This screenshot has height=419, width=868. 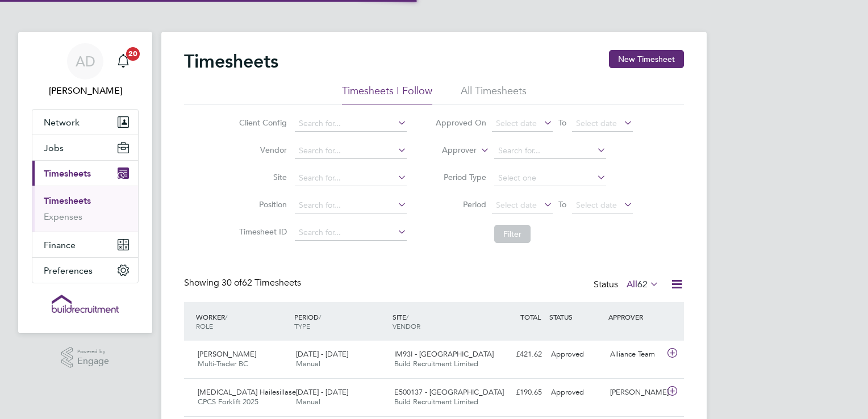 What do you see at coordinates (60, 245) in the screenshot?
I see `span: Finance` at bounding box center [60, 245].